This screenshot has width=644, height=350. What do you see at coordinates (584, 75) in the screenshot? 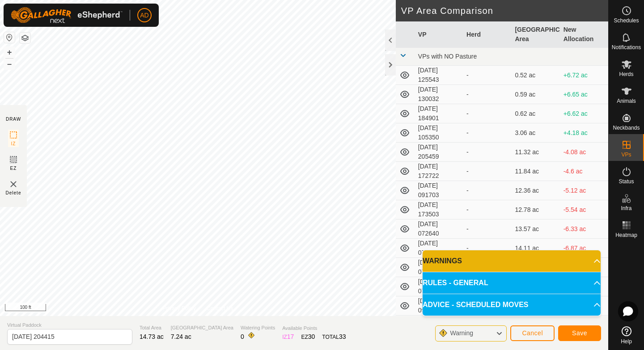
I see `td: +6.72 ac` at bounding box center [584, 75].